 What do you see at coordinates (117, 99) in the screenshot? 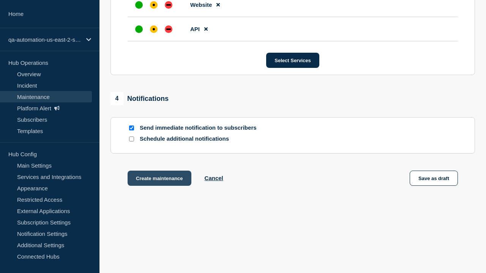
I see `span: 4` at bounding box center [117, 99].